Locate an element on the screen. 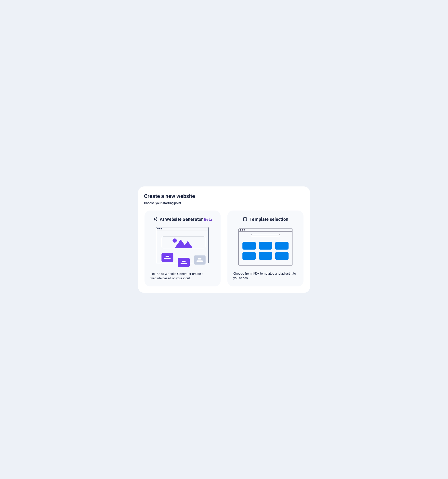 The height and width of the screenshot is (479, 448). h6: AI Website Generator is located at coordinates (186, 219).